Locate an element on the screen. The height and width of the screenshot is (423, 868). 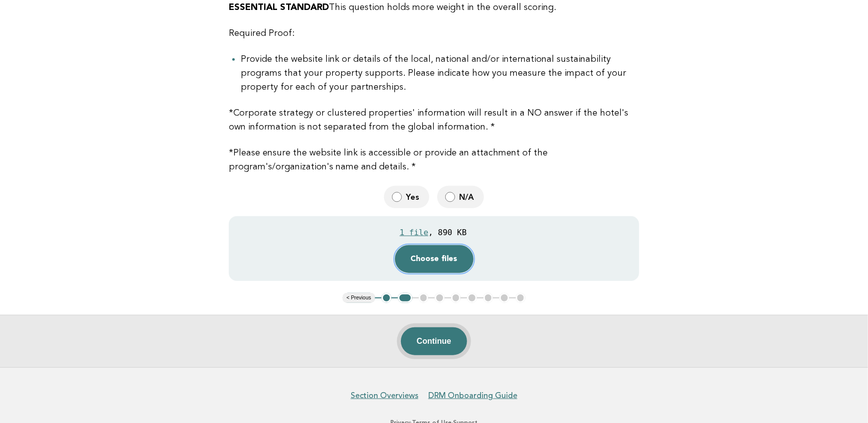
div: , 890 KB is located at coordinates (448, 232).